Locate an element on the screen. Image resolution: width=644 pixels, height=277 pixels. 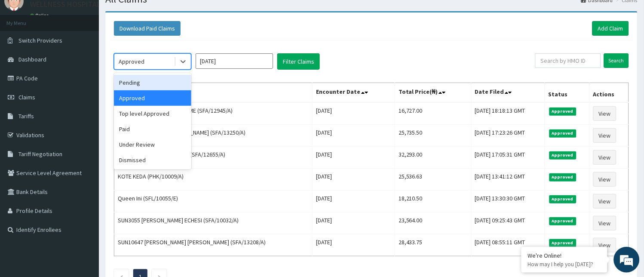
span: Claims is located at coordinates (26, 97).